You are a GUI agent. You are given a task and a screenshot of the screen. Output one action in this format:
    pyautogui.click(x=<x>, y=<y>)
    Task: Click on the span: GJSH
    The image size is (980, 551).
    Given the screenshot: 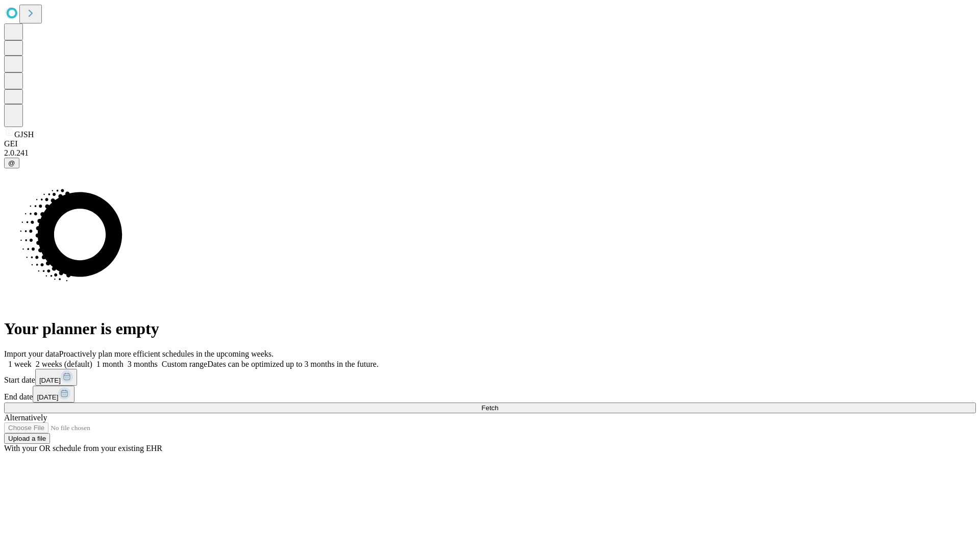 What is the action you would take?
    pyautogui.click(x=24, y=134)
    